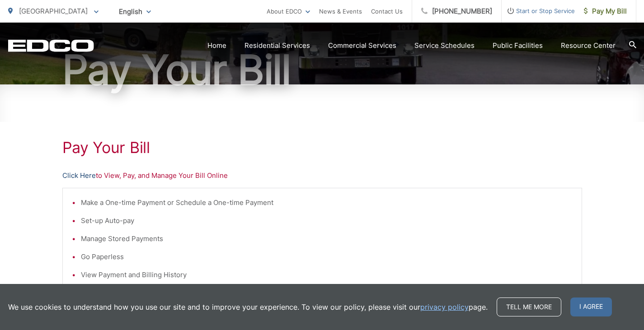 This screenshot has width=644, height=330. What do you see at coordinates (362, 46) in the screenshot?
I see `a: Commercial Services` at bounding box center [362, 46].